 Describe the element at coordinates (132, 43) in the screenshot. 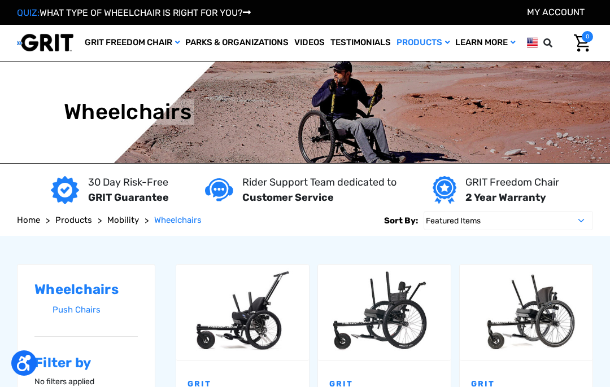

I see `a: GRIT Freedom Chair` at that location.